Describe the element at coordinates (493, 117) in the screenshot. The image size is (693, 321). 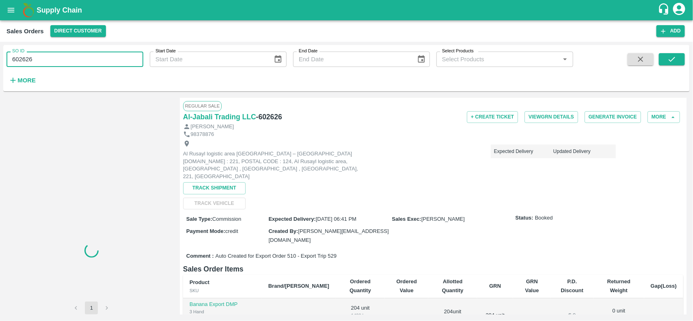
I see `button: + Create Ticket` at that location.